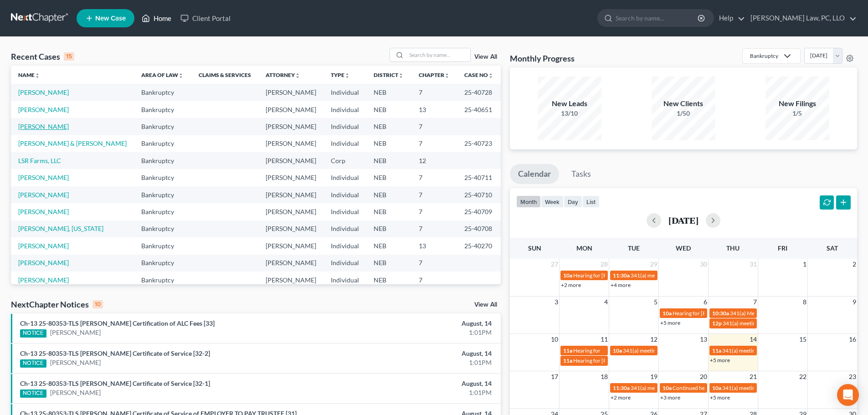 The height and width of the screenshot is (415, 868). What do you see at coordinates (340, 75) in the screenshot?
I see `a: Typeunfold_more` at bounding box center [340, 75].